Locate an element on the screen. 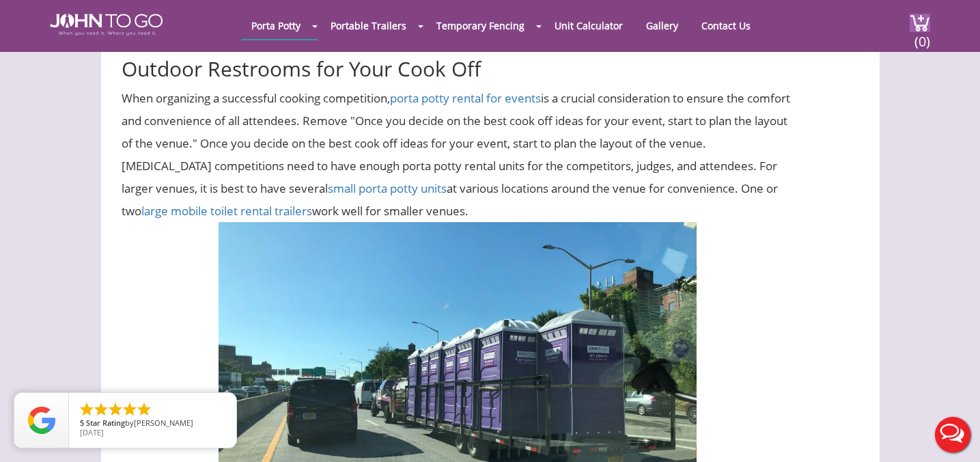 The image size is (980, 462). a: Unit Calculator is located at coordinates (589, 25).